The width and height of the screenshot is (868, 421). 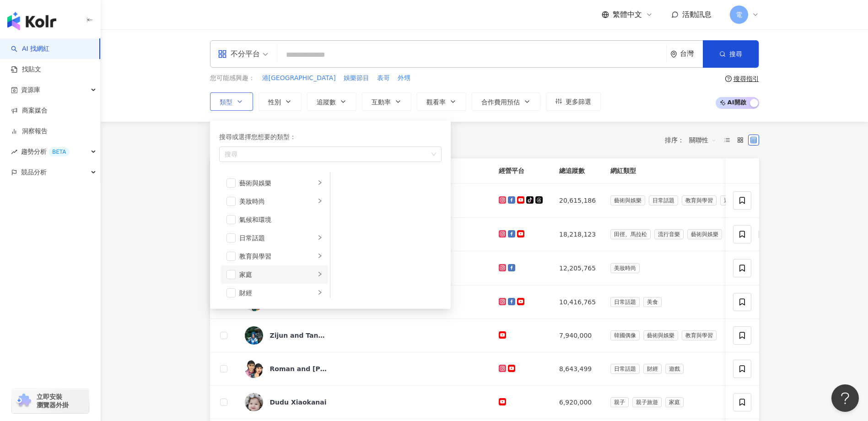 What do you see at coordinates (31, 89) in the screenshot?
I see `span: 資源庫` at bounding box center [31, 89].